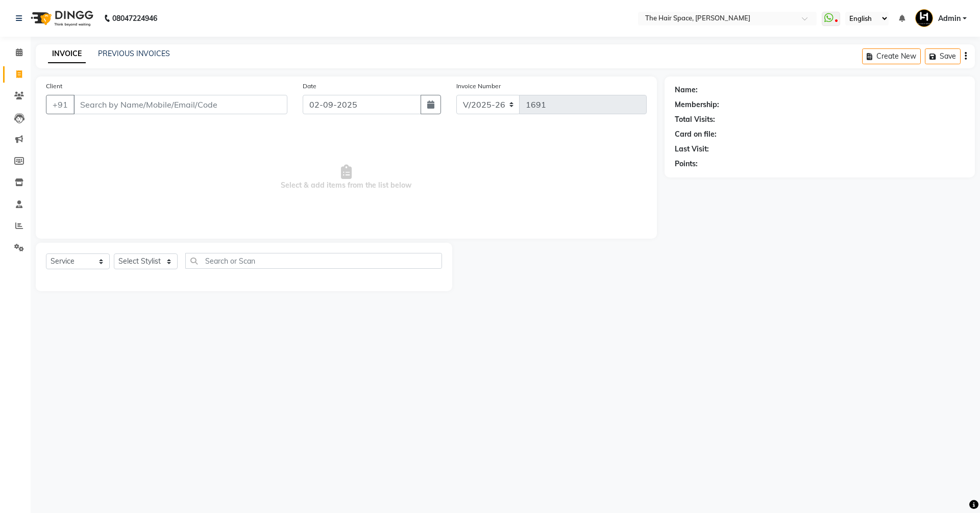 This screenshot has width=980, height=513. What do you see at coordinates (479, 86) in the screenshot?
I see `label: Invoice Number` at bounding box center [479, 86].